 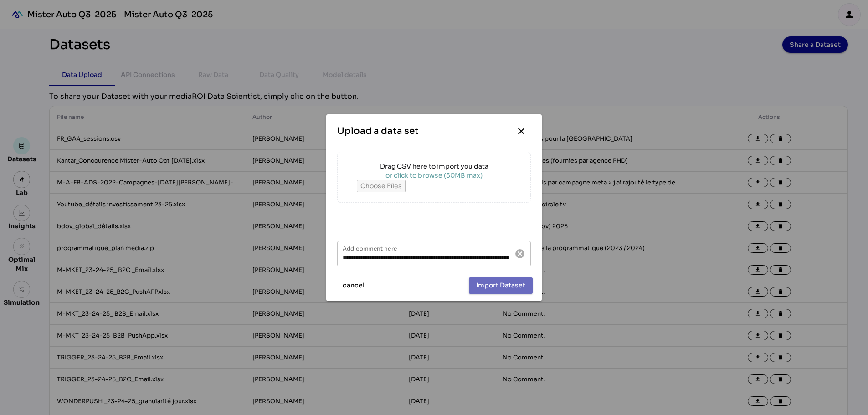 I want to click on button: Import Dataset, so click(x=501, y=286).